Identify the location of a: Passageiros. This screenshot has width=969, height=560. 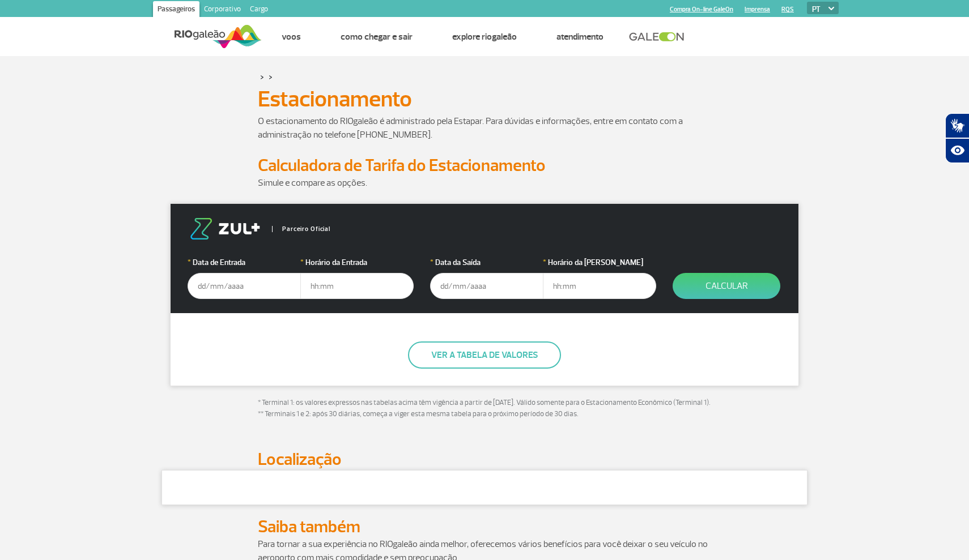
(176, 10).